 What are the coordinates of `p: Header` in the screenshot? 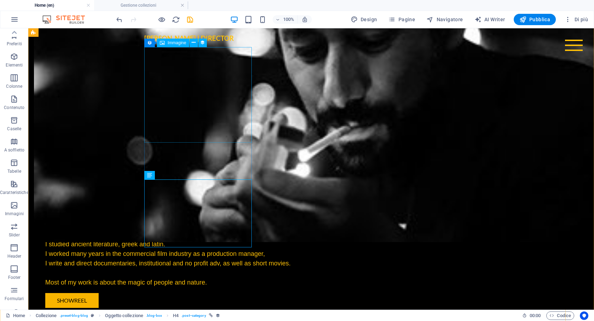 It's located at (14, 256).